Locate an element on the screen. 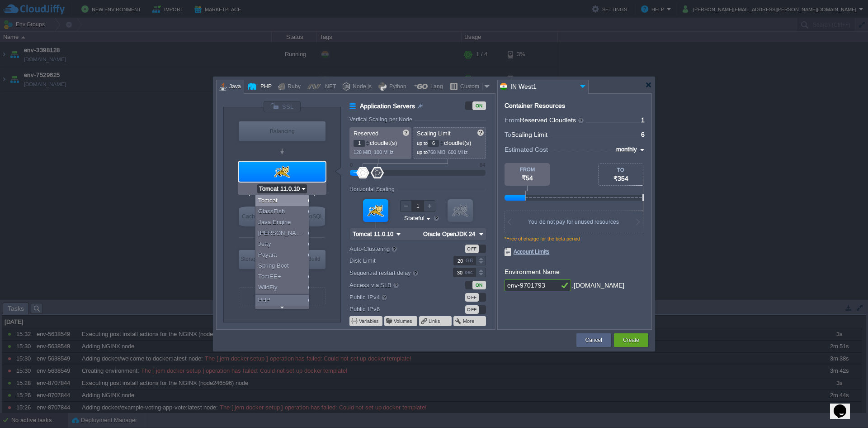 The height and width of the screenshot is (428, 868). div: 64 is located at coordinates (483, 165).